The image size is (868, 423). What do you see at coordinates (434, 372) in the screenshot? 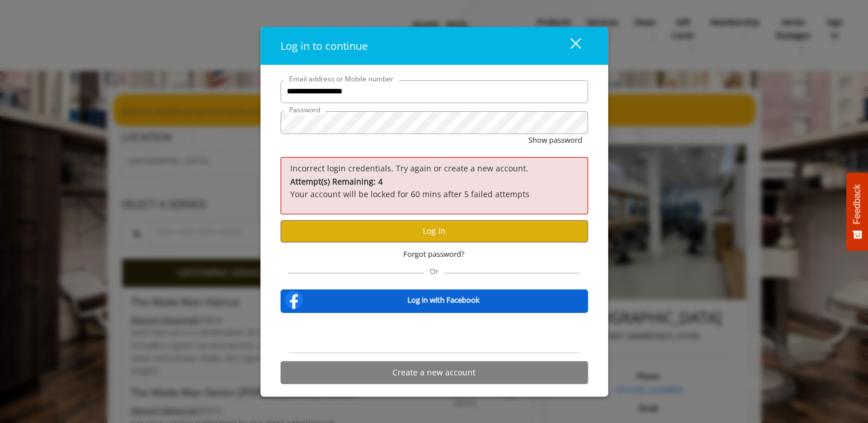
I see `button: Create a new account` at bounding box center [434, 372].